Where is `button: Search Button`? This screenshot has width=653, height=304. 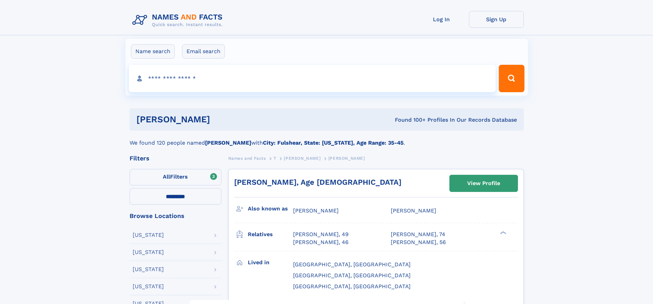
button: Search Button is located at coordinates (512, 79).